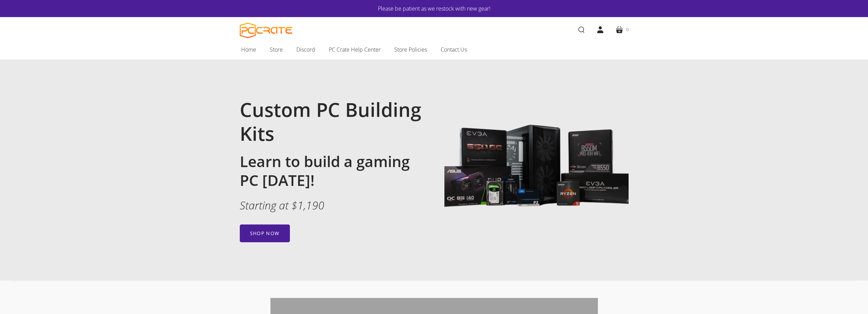 The height and width of the screenshot is (314, 868). I want to click on a: Please be patient as we restock with new gear!, so click(434, 9).